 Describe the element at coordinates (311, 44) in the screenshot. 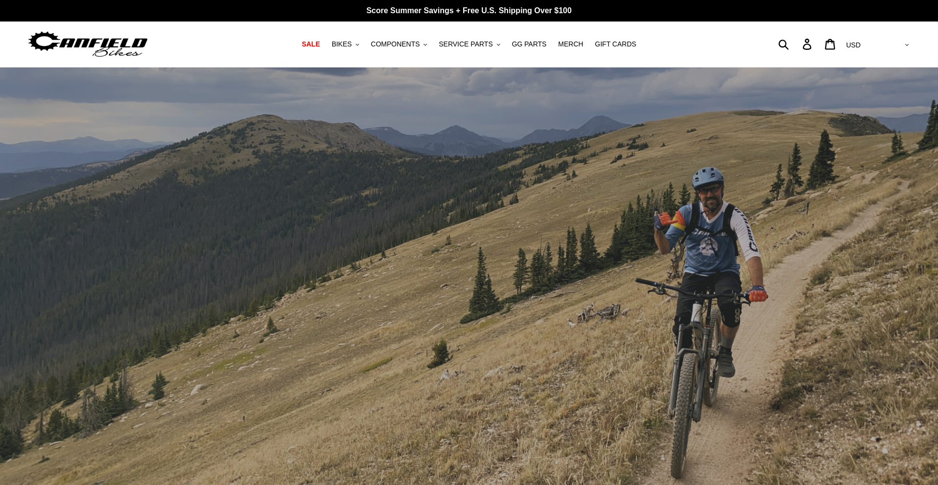

I see `span: SALE` at that location.